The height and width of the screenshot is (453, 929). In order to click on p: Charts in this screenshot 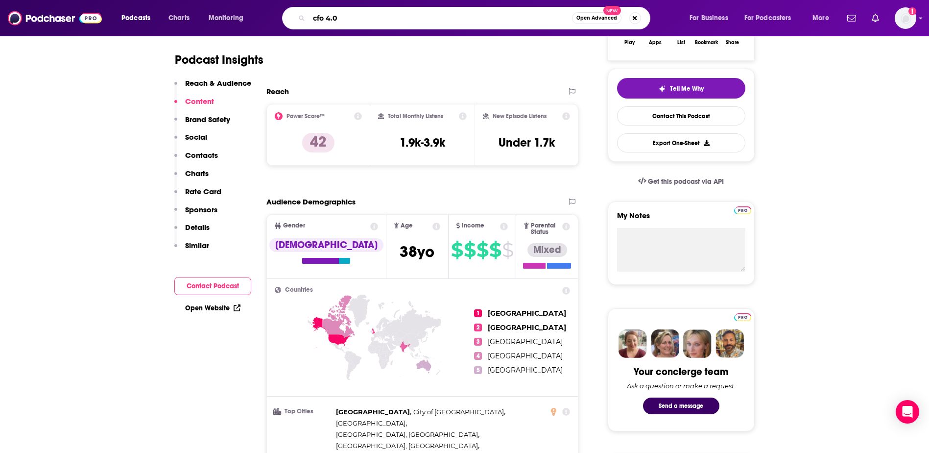, I will do `click(197, 173)`.